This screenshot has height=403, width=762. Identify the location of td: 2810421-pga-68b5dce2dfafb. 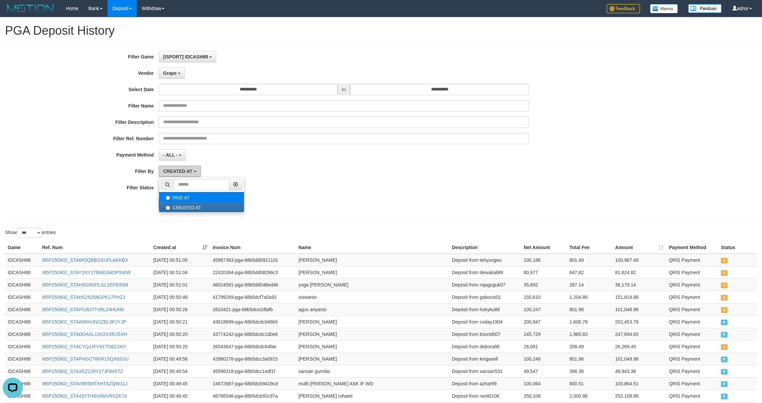
(253, 309).